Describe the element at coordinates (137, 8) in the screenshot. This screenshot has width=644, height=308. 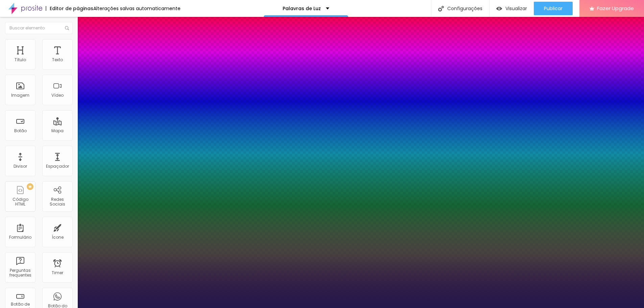
I see `div: Alterações salvas automaticamente` at that location.